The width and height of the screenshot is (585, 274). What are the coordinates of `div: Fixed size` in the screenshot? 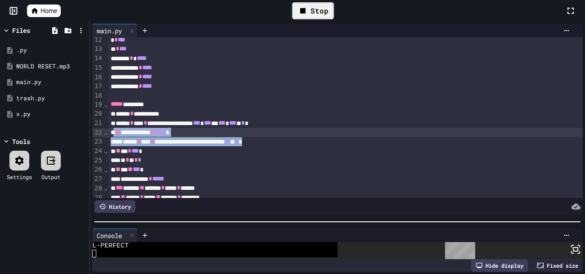 It's located at (558, 266).